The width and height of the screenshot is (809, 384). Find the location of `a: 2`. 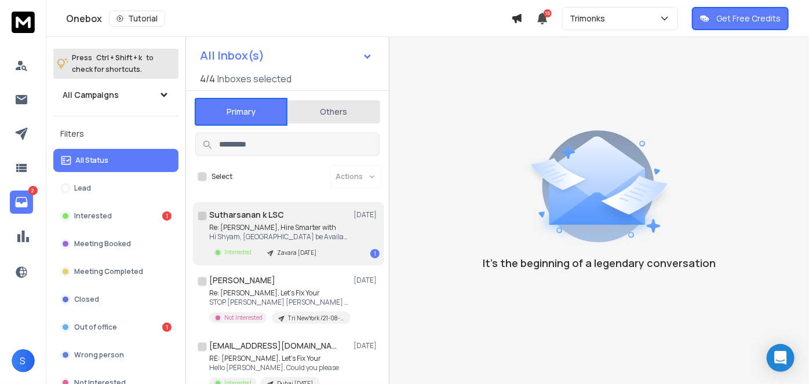

a: 2 is located at coordinates (21, 202).